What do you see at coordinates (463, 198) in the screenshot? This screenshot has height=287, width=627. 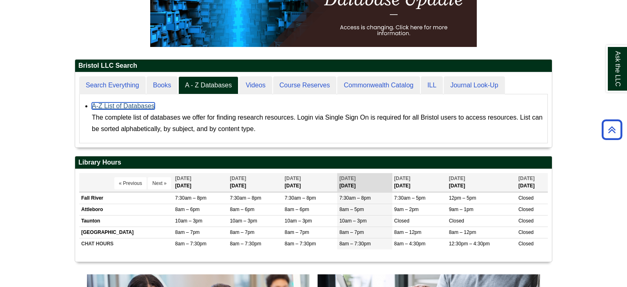 I see `span: 12pm – 5pm` at bounding box center [463, 198].